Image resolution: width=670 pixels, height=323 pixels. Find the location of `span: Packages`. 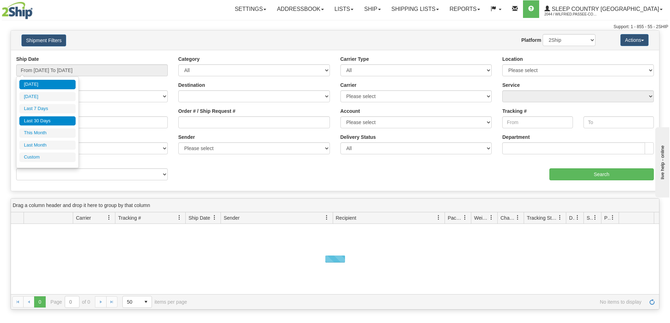

span: Packages is located at coordinates (455, 218).